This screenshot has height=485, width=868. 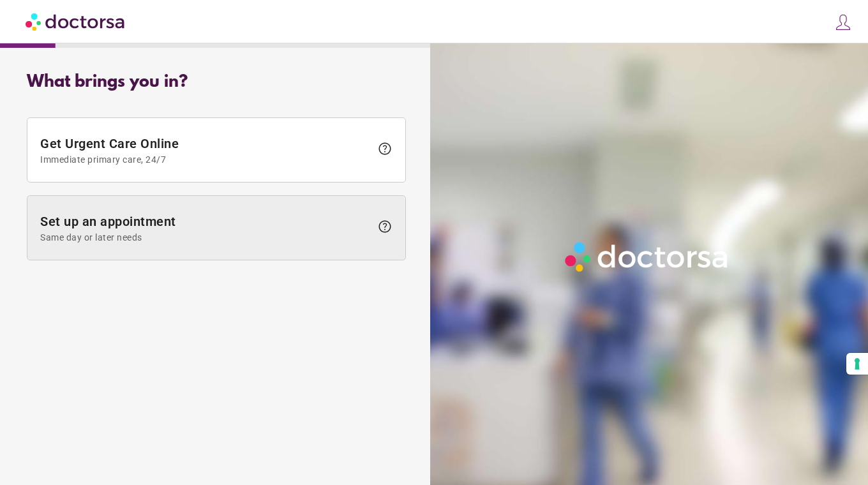 What do you see at coordinates (217, 82) in the screenshot?
I see `div: What brings you in?` at bounding box center [217, 82].